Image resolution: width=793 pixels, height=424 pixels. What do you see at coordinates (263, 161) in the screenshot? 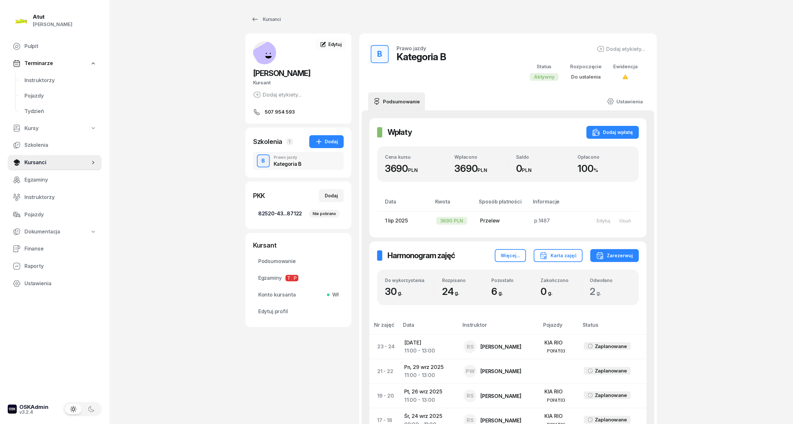
I see `button: B` at bounding box center [263, 161].